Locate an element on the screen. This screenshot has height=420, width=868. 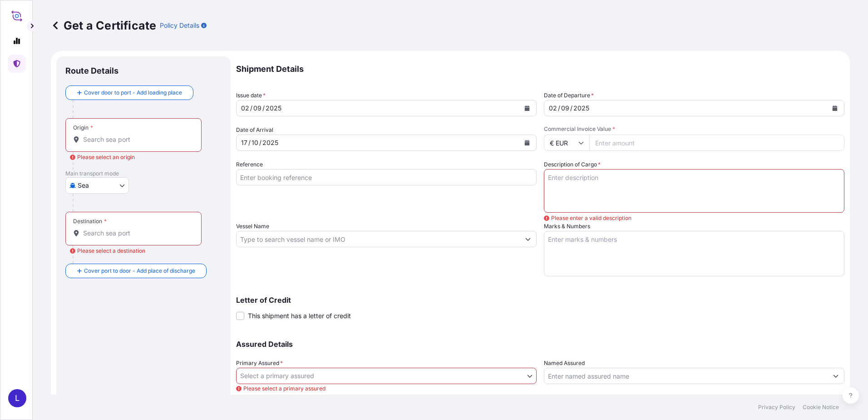
span: Please enter a valid description is located at coordinates (587, 218).